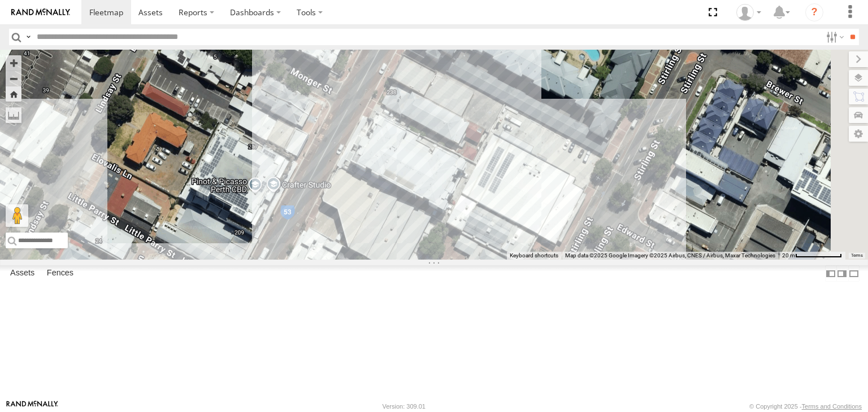  What do you see at coordinates (41, 12) in the screenshot?
I see `img: rand-logo.svg` at bounding box center [41, 12].